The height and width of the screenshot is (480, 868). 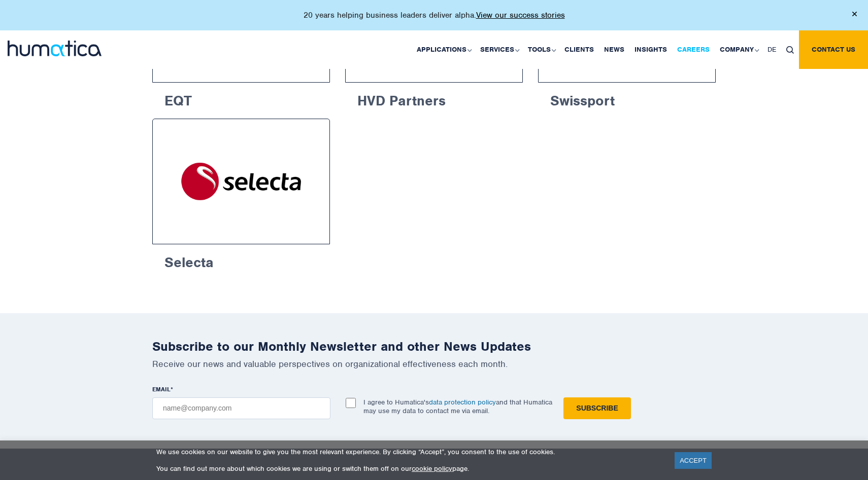 I want to click on a: Tools, so click(x=541, y=50).